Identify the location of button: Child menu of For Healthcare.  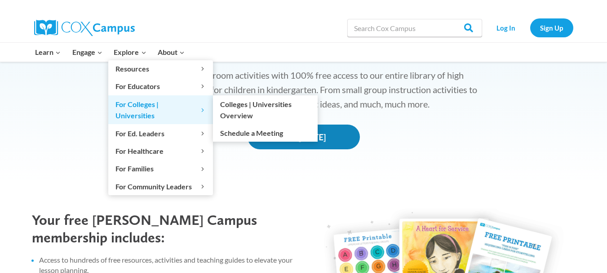
(160, 151).